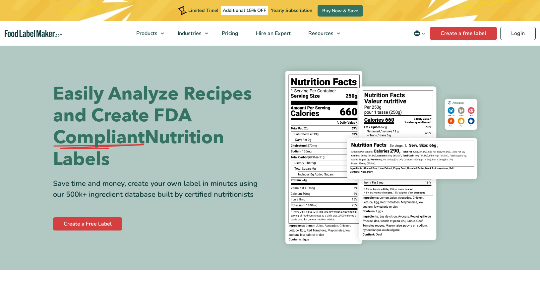 The width and height of the screenshot is (540, 294). What do you see at coordinates (272, 33) in the screenshot?
I see `a: Hire an Expert` at bounding box center [272, 33].